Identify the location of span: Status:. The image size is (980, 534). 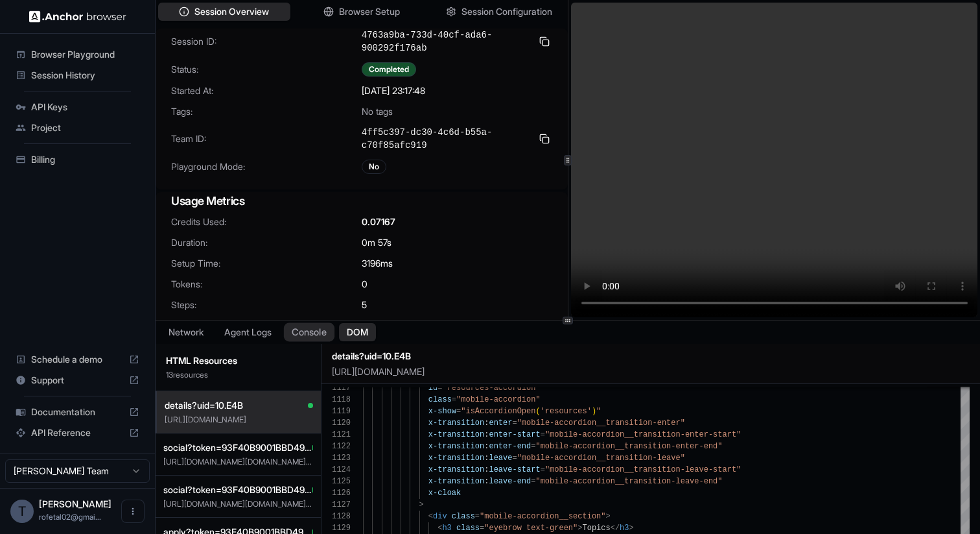
(266, 70).